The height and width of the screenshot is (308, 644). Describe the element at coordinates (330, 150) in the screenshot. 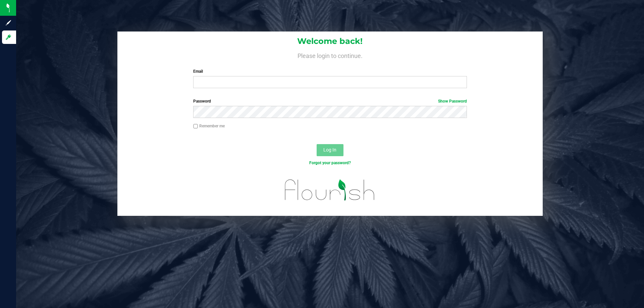

I see `button: Log In` at that location.